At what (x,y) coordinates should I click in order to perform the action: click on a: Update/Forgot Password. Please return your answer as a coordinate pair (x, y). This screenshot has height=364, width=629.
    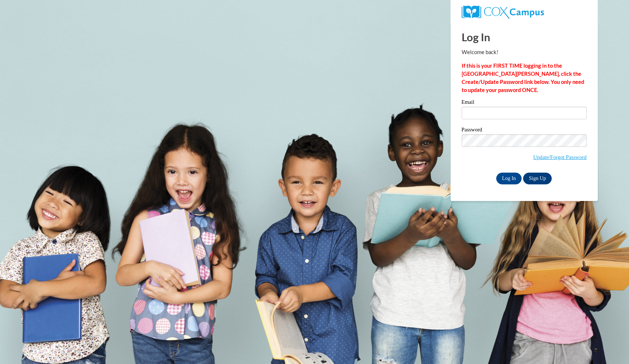
    Looking at the image, I should click on (560, 157).